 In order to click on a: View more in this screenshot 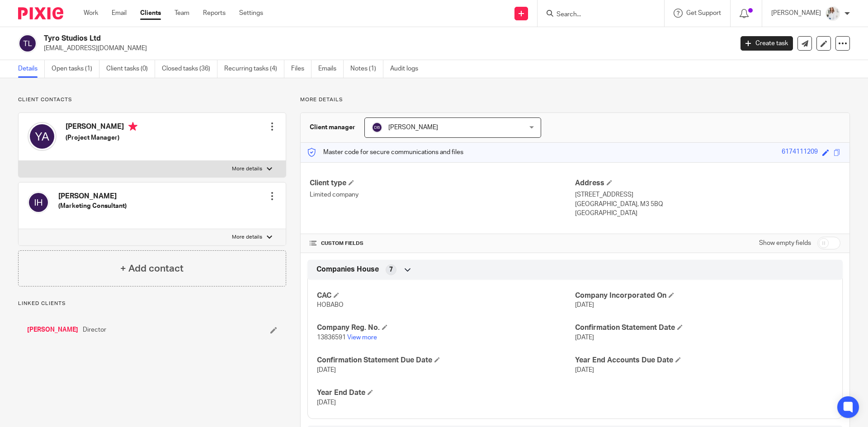, I will do `click(362, 337)`.